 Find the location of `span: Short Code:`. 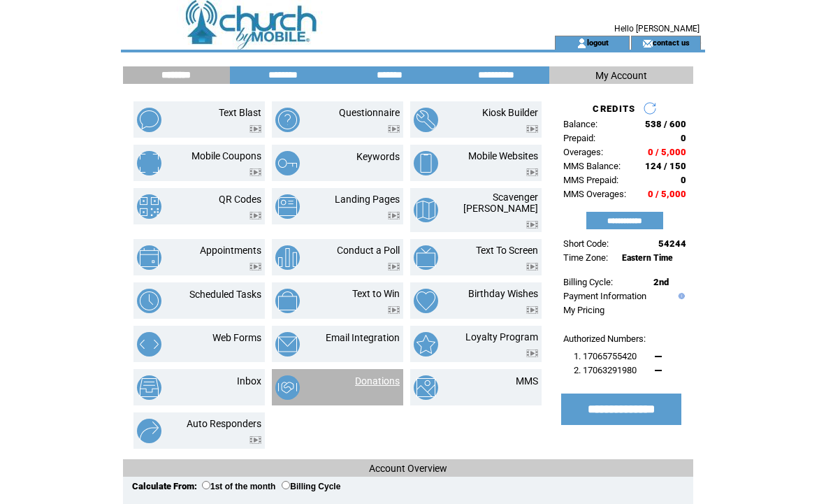

span: Short Code: is located at coordinates (586, 243).